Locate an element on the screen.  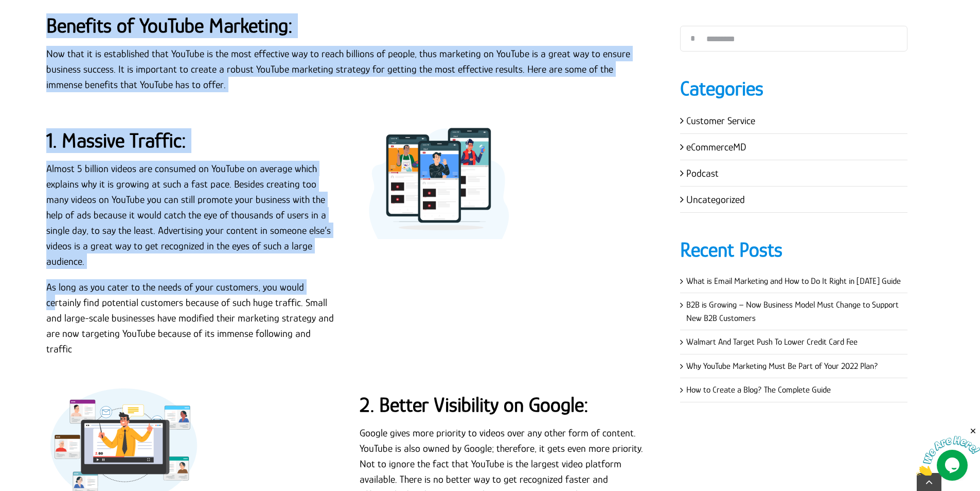
a: Why YouTube Marketing Must Be Part of Your 2022 Plan? is located at coordinates (782, 366).